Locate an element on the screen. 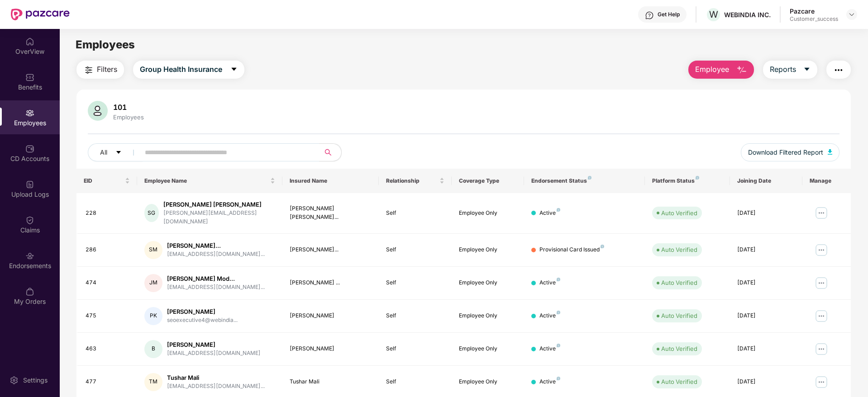 This screenshot has width=868, height=397. img: svg+xml;base64,PHN2ZyBpZD0iRW1wbG95ZWVzIiB4bWxucz0iaHR0cDovL3d3dy53My5vcmcvMjAwMC9zdmciIHdpZHRoPS... is located at coordinates (30, 113).